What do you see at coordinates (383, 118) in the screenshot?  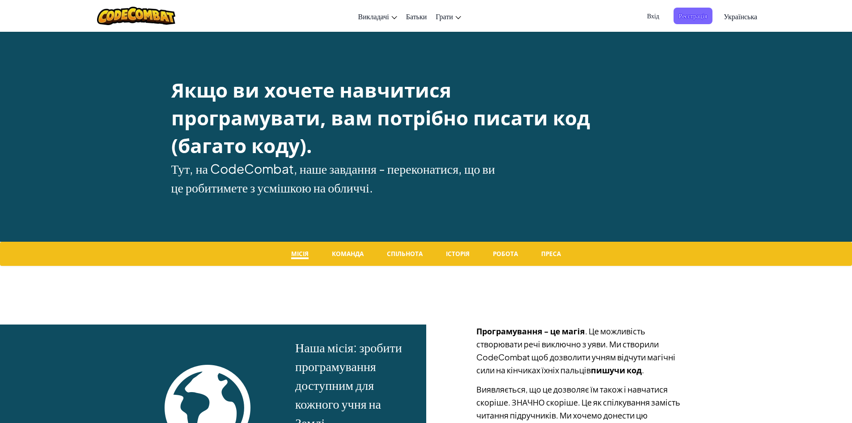 I see `h1: Якщо ви хочете навчитися програмувати, вам потрібно писати код (багато коду).` at bounding box center [383, 118].